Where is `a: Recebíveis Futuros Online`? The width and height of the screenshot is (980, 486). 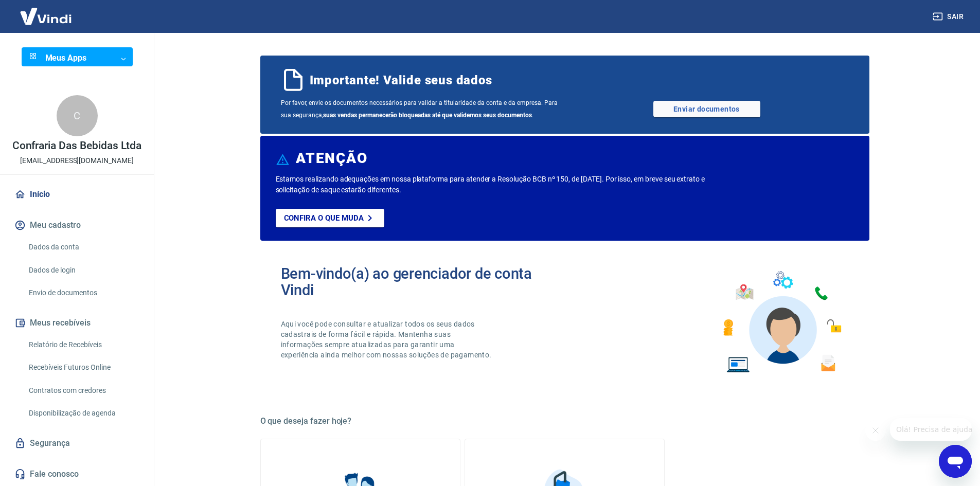
a: Recebíveis Futuros Online is located at coordinates (83, 367).